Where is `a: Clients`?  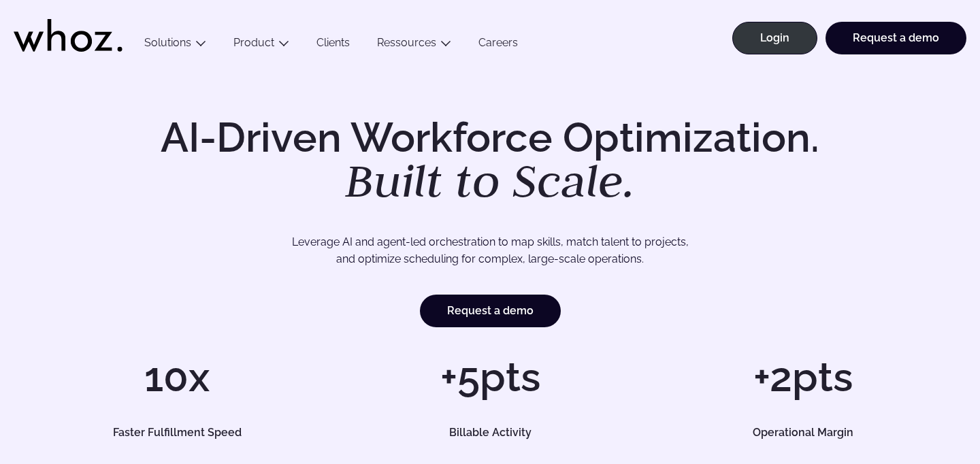
a: Clients is located at coordinates (333, 45).